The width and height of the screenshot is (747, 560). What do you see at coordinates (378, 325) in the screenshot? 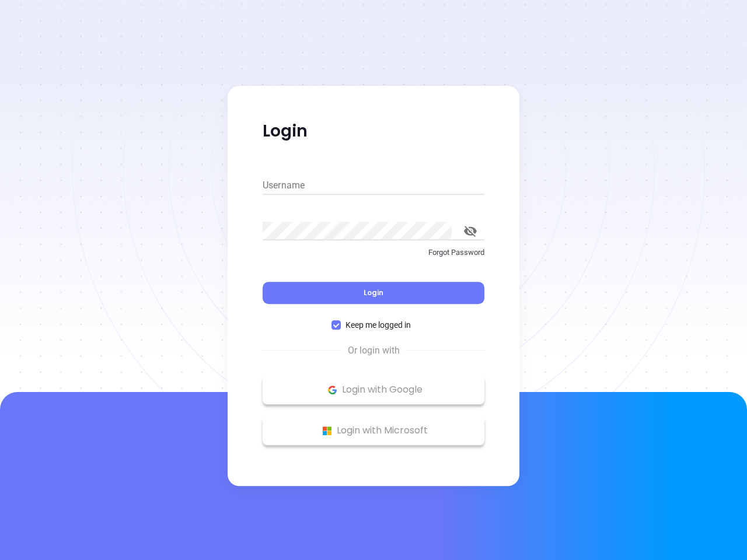
I see `span: Keep me logged in` at bounding box center [378, 325].